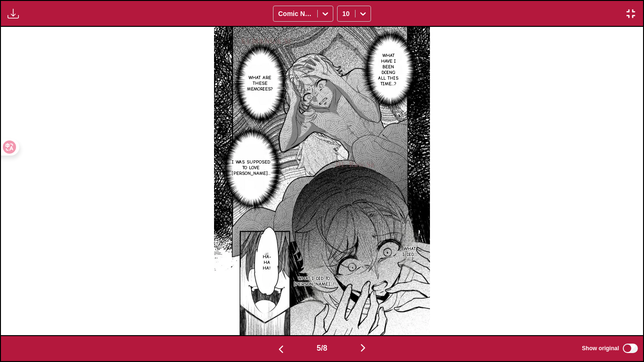 This screenshot has width=644, height=362. I want to click on span: Show original, so click(600, 349).